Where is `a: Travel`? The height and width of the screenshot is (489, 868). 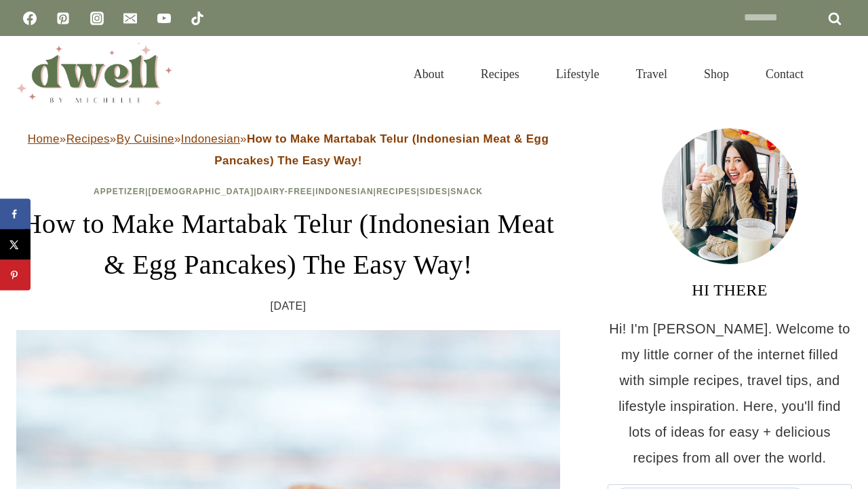
a: Travel is located at coordinates (652, 74).